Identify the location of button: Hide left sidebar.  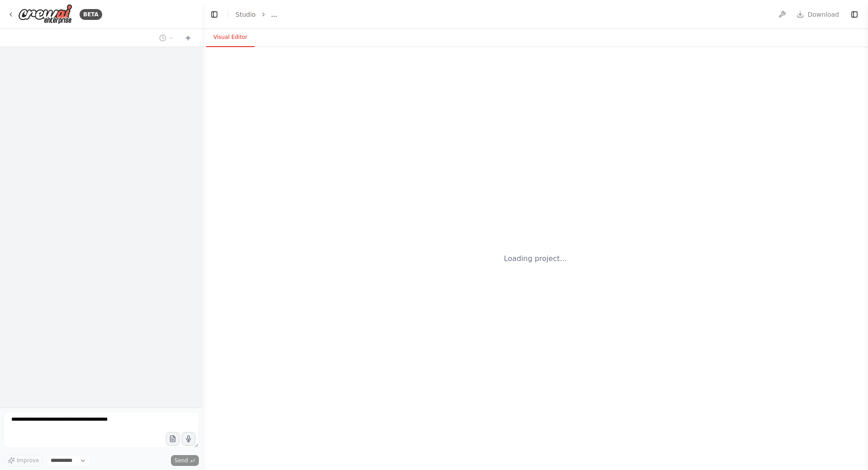
(215, 14).